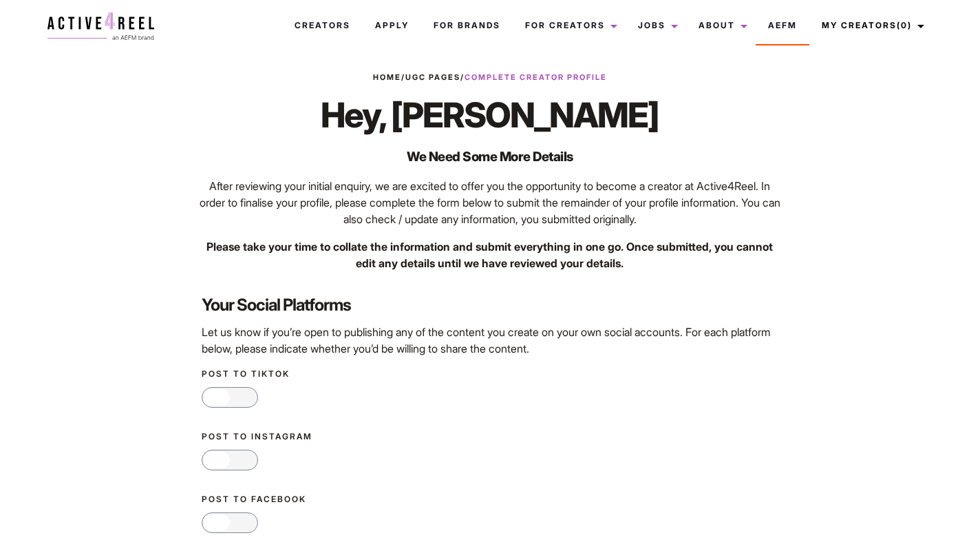  I want to click on p: After reviewing your initial enquiry, we are excited to offer you the opportunity to become a cre..., so click(490, 203).